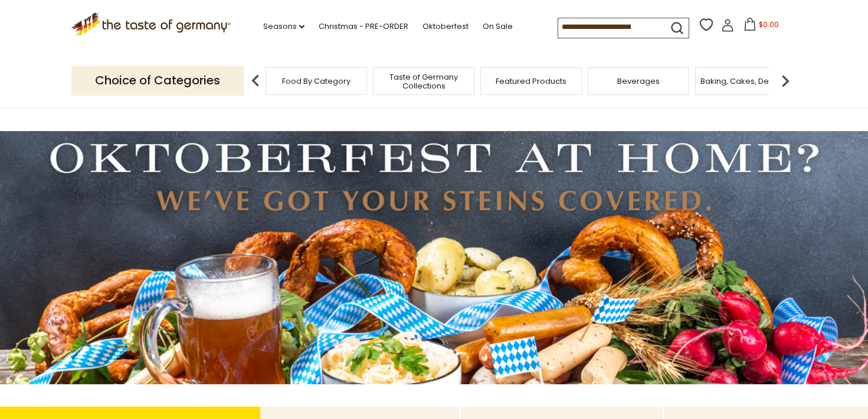 The height and width of the screenshot is (419, 868). I want to click on p: Choice of Categories, so click(158, 80).